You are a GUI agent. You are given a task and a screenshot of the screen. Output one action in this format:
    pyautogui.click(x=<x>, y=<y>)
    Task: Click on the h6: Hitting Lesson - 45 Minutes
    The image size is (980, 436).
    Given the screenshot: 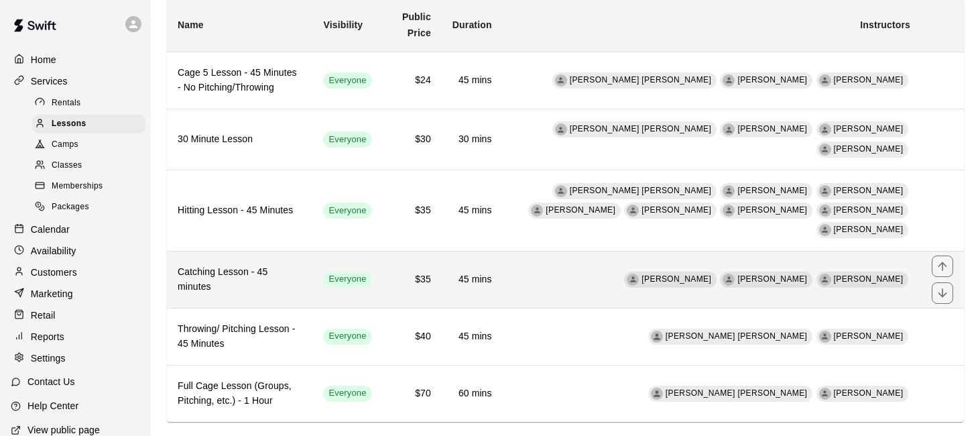 What is the action you would take?
    pyautogui.click(x=239, y=211)
    